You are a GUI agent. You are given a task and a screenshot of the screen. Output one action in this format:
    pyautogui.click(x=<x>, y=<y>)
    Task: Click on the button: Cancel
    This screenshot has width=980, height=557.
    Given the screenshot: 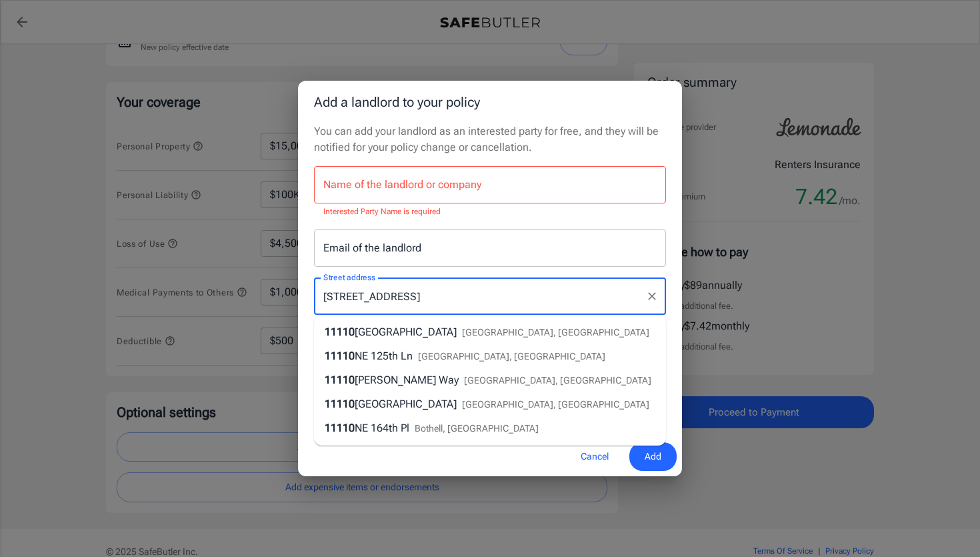 What is the action you would take?
    pyautogui.click(x=595, y=456)
    